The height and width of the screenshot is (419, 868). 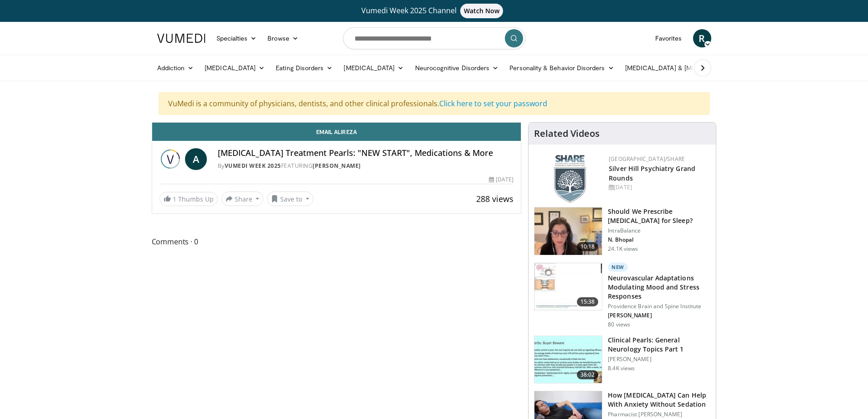 I want to click on a: A, so click(x=196, y=159).